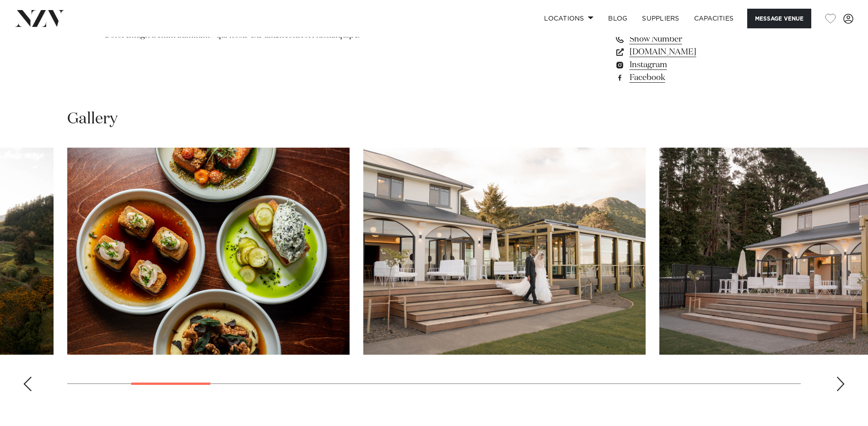 This screenshot has height=426, width=868. I want to click on img: nzv-logo.png, so click(39, 18).